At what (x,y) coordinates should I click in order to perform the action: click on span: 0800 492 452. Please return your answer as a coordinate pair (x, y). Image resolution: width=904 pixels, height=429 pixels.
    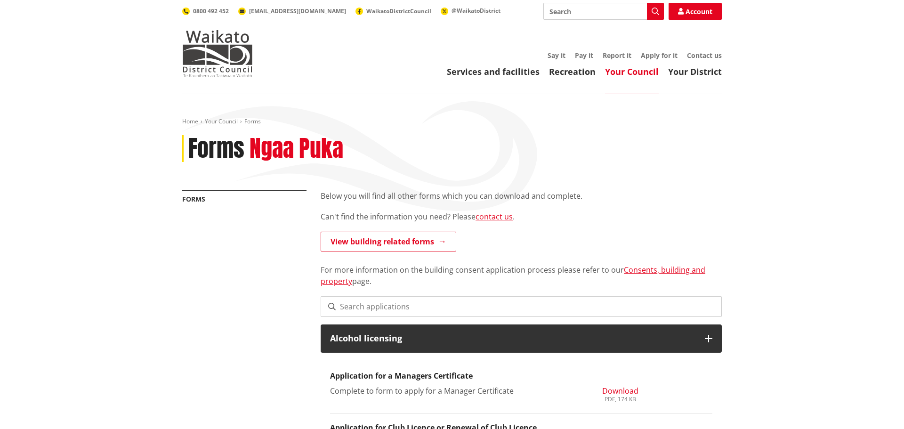
    Looking at the image, I should click on (211, 11).